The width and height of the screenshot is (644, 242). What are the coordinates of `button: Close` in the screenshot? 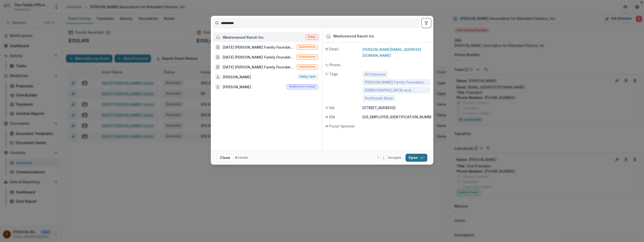 It's located at (225, 158).